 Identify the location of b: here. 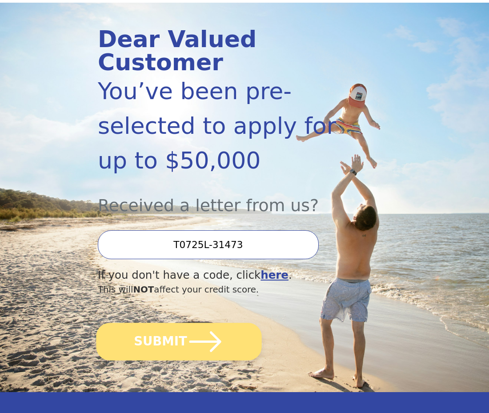
(274, 275).